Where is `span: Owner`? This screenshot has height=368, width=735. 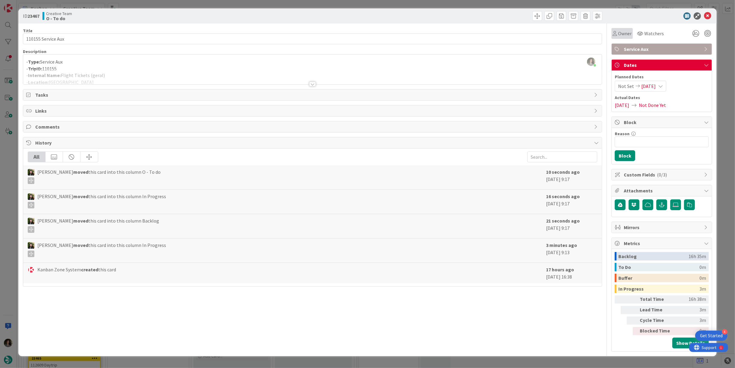
span: Owner is located at coordinates (625, 33).